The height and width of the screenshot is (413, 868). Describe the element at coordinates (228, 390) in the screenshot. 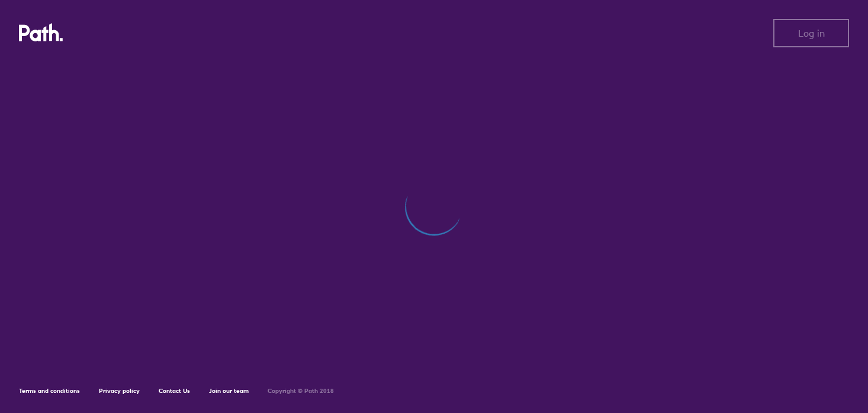

I see `a: Join our team` at that location.